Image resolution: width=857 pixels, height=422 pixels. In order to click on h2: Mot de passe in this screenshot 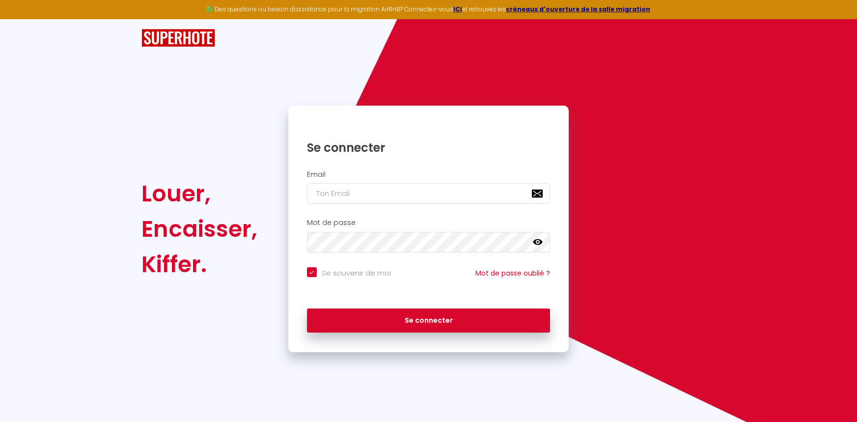, I will do `click(429, 222)`.